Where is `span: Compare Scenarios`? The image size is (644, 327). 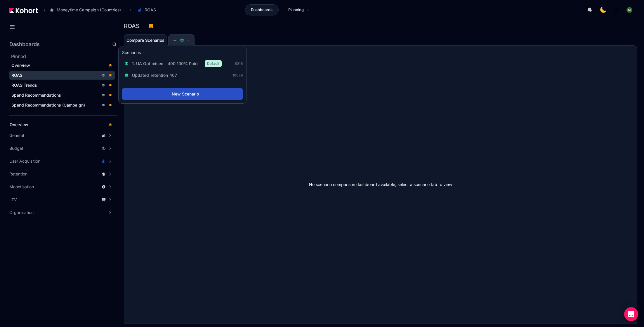
span: Compare Scenarios is located at coordinates (146, 40).